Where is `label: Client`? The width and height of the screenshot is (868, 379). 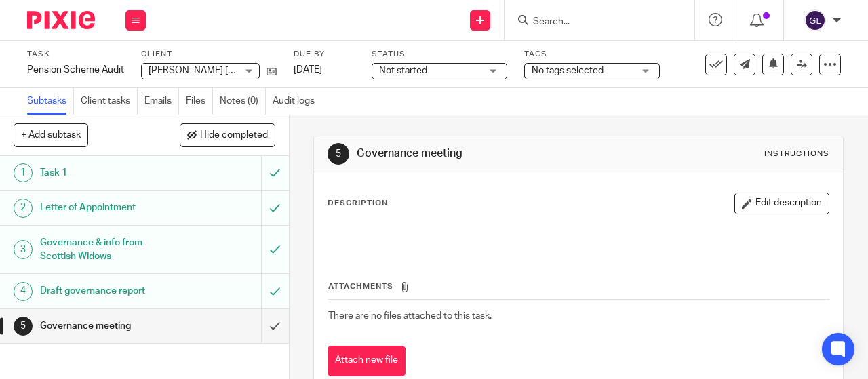 label: Client is located at coordinates (209, 55).